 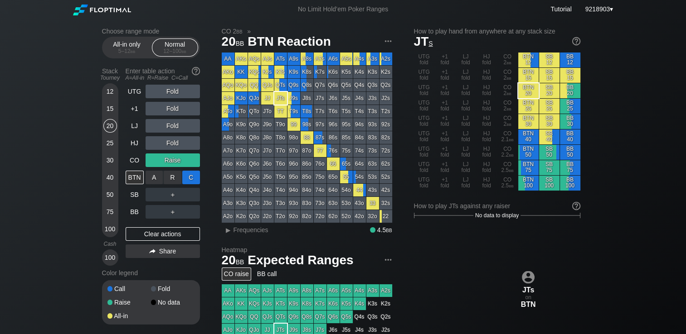 I want to click on div: Q6s, so click(x=333, y=85).